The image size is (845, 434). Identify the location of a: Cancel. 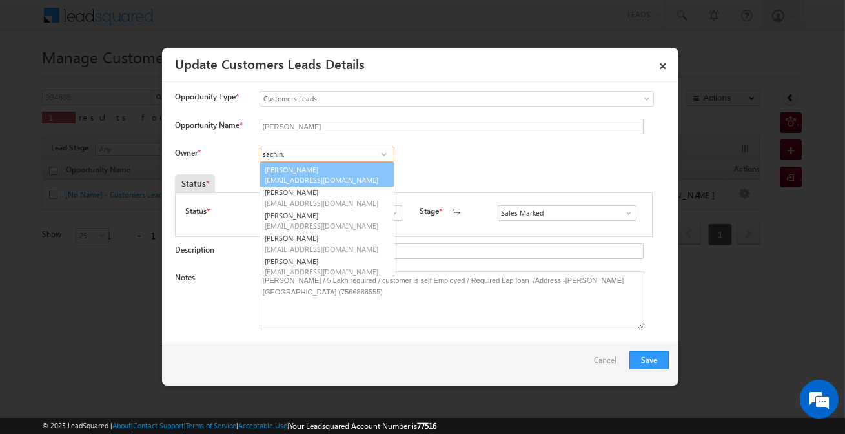
(608, 363).